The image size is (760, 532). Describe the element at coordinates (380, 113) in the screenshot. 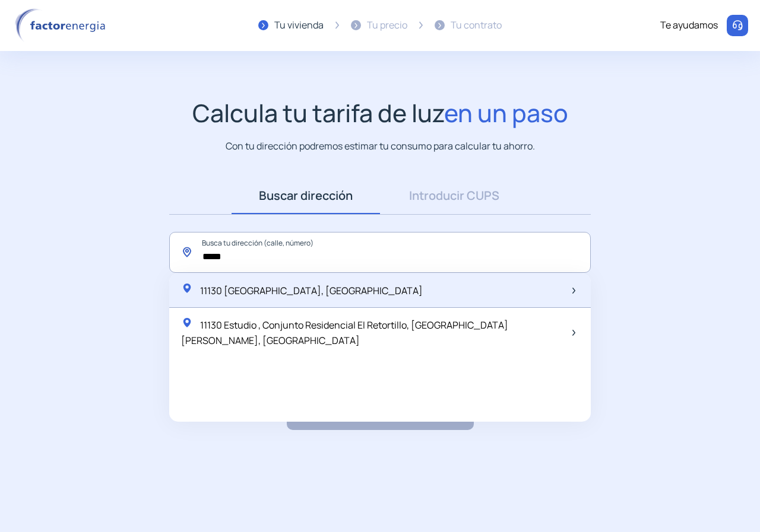

I see `h1: Calcula tu tarifa de luz` at that location.